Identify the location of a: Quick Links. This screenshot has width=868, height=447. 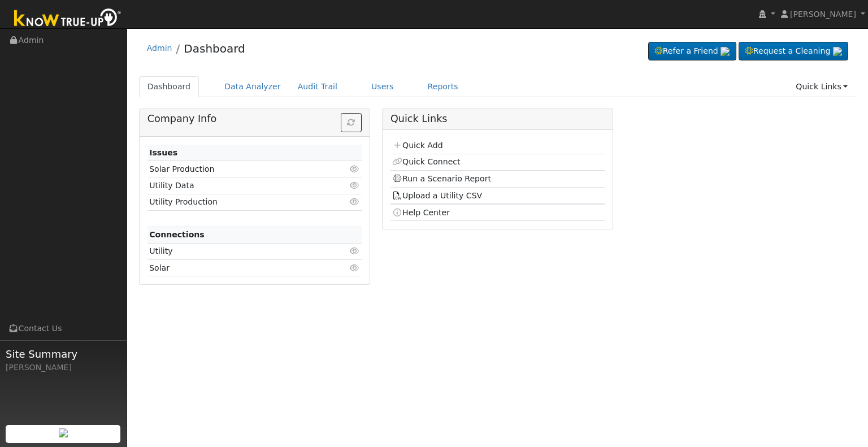
(822, 87).